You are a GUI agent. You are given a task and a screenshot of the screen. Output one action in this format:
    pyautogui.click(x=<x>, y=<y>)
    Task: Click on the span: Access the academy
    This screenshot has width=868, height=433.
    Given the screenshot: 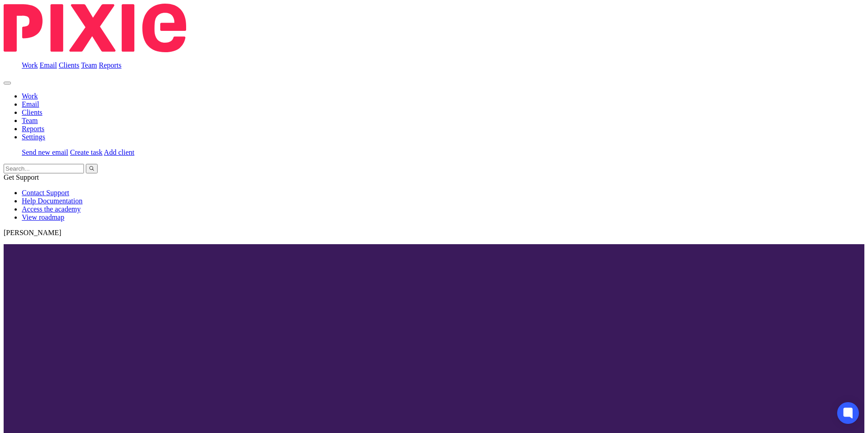 What is the action you would take?
    pyautogui.click(x=51, y=209)
    